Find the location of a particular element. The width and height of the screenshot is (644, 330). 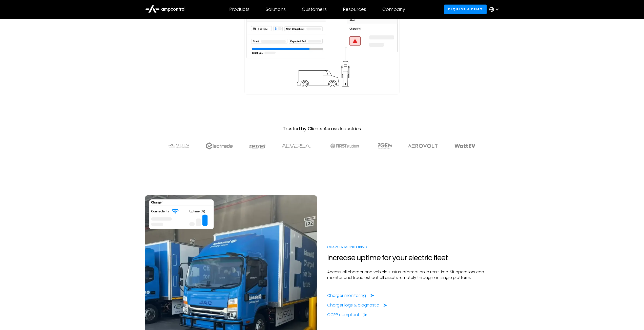

p: Access all charger and vehicle status information in real-time. Sit operators can monitor and tro... is located at coordinates (413, 275).